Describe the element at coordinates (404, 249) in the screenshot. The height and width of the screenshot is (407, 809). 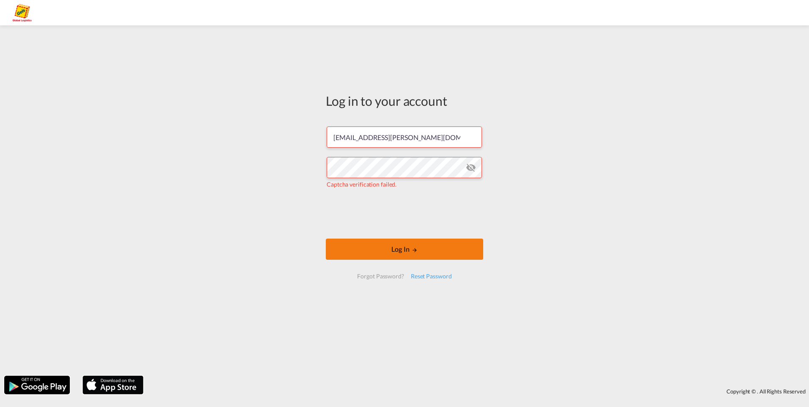
I see `button: LOGIN` at that location.